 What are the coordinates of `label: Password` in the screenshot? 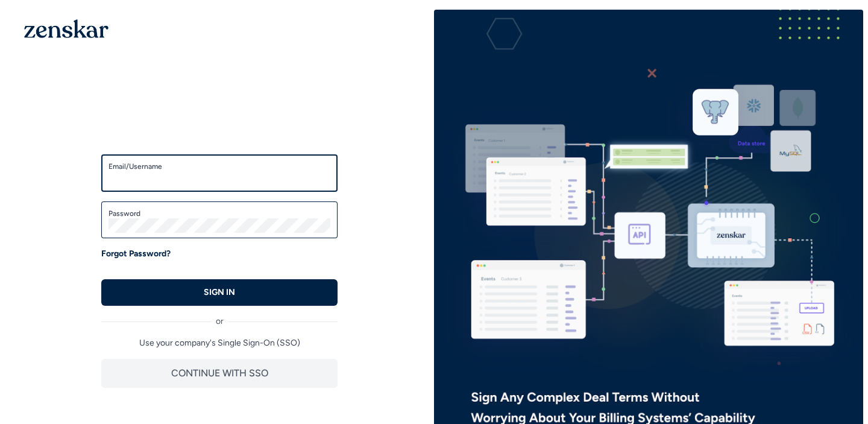 It's located at (219, 214).